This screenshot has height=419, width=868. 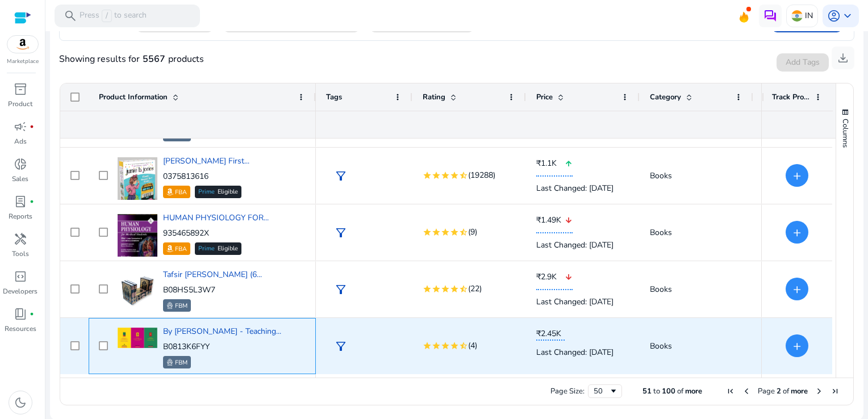 I want to click on span: more, so click(x=694, y=392).